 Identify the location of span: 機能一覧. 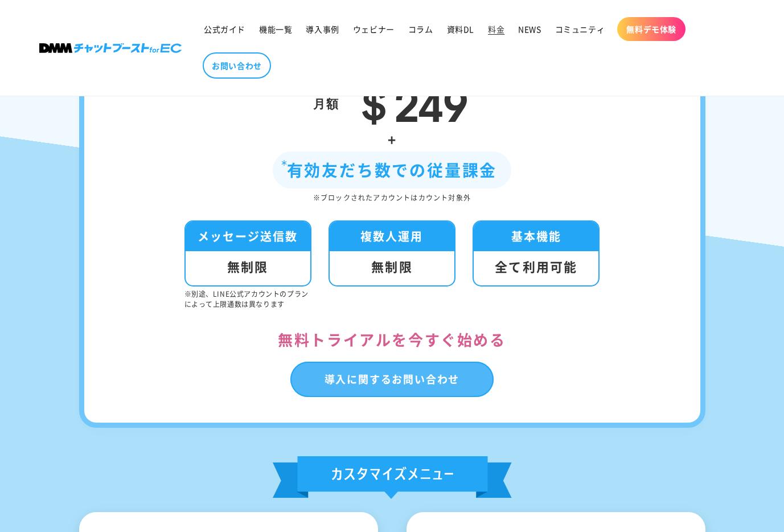
(275, 29).